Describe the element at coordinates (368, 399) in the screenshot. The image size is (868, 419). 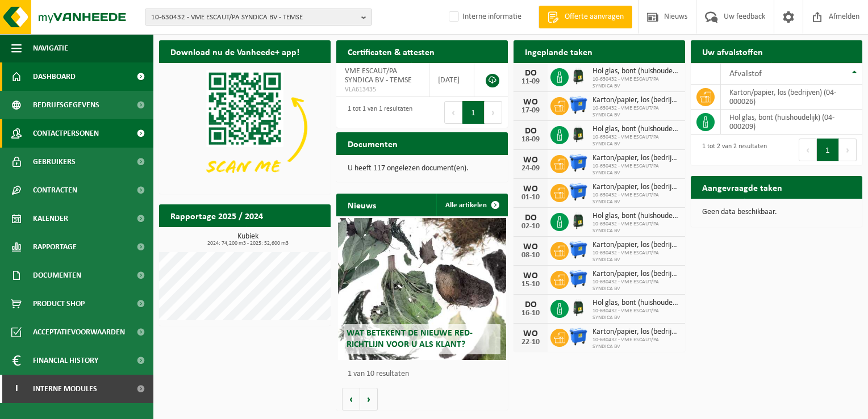
I see `button: Volgende` at that location.